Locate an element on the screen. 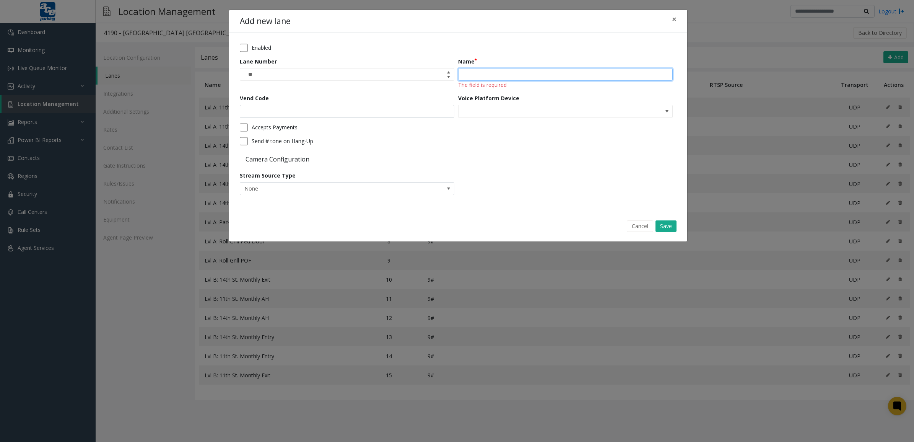 This screenshot has height=442, width=914. h4: Add new lane is located at coordinates (265, 21).